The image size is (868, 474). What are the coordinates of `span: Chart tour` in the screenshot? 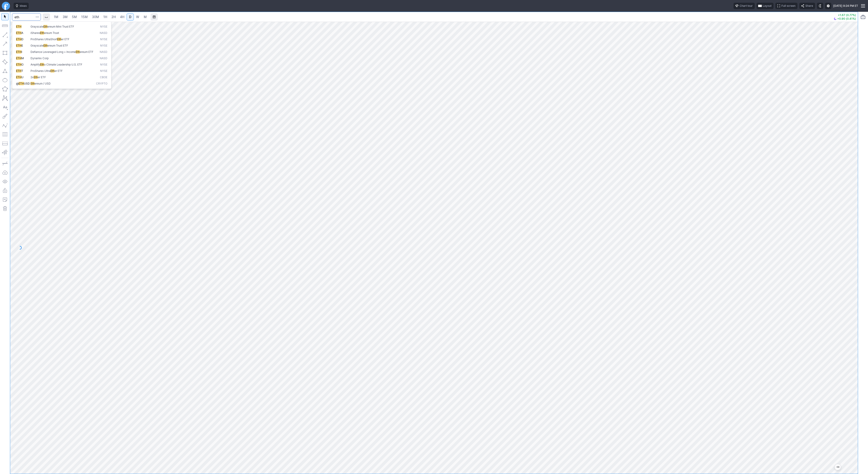 It's located at (746, 6).